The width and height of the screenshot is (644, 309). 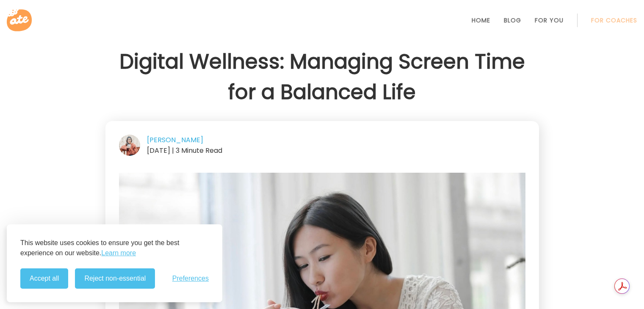 What do you see at coordinates (190, 279) in the screenshot?
I see `span: Preferences` at bounding box center [190, 279].